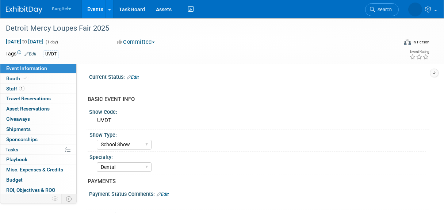  Describe the element at coordinates (15, 89) in the screenshot. I see `span: Staff` at that location.